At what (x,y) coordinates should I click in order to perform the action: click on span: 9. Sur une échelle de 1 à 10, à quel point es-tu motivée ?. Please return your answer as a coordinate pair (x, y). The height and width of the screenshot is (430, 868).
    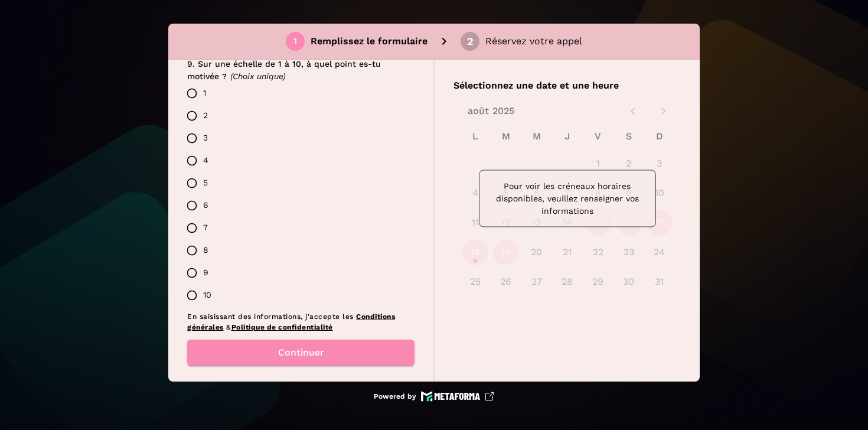
    Looking at the image, I should click on (285, 70).